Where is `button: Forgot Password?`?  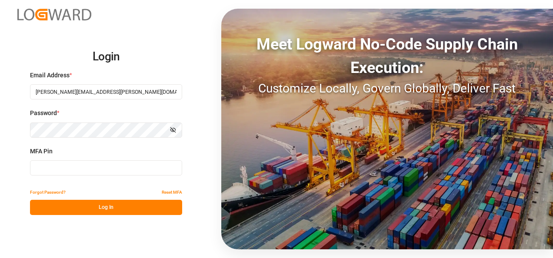
button: Forgot Password? is located at coordinates (48, 192).